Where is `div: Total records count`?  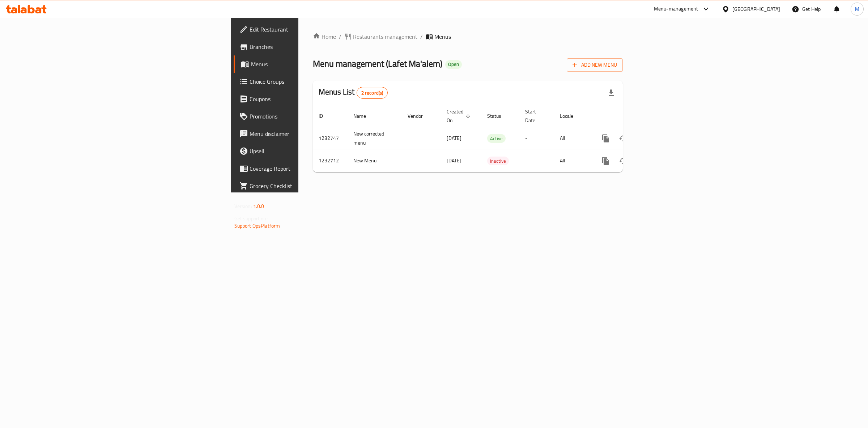 div: Total records count is located at coordinates (373, 92).